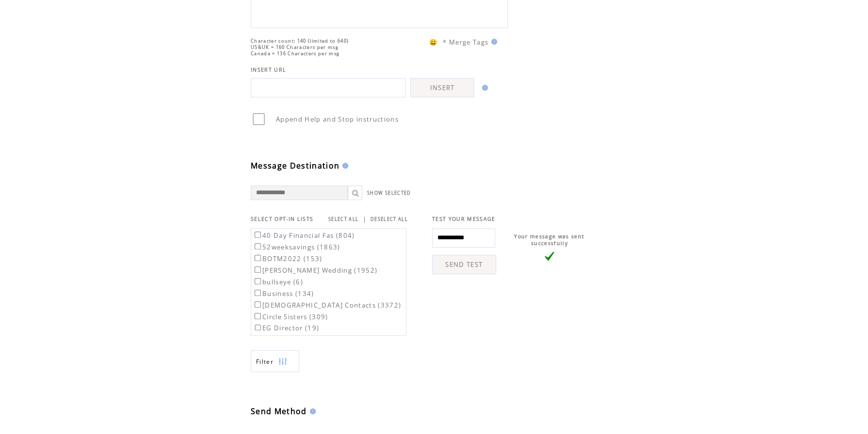  Describe the element at coordinates (275, 361) in the screenshot. I see `a: Filter` at that location.